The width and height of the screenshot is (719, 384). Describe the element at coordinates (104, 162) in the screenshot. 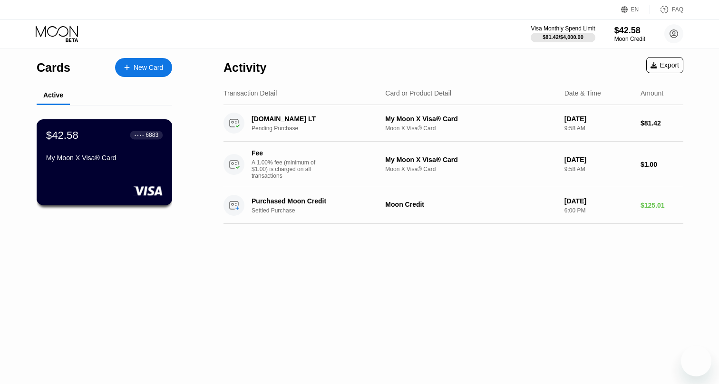

I see `div: $42.58● ● ● ●6883My Moon X Visa® Card` at that location.